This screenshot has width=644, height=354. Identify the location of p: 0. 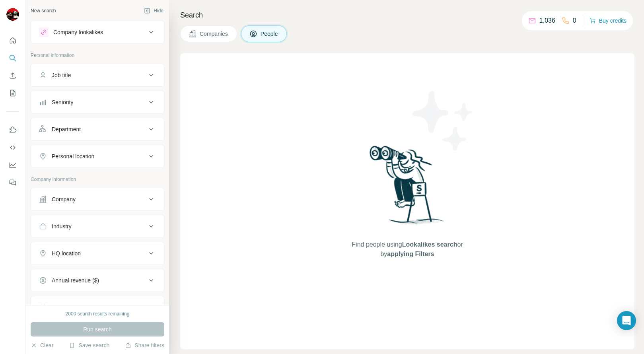
(574, 21).